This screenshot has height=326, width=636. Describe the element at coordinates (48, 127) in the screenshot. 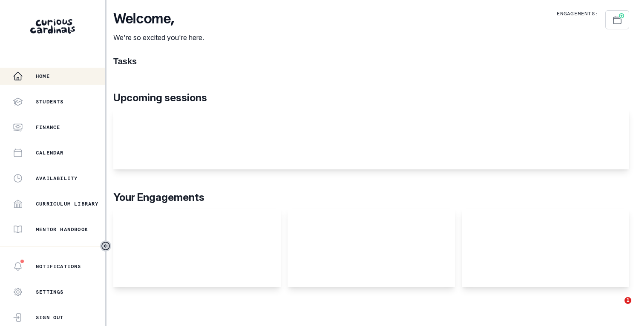

I see `p: Finance` at that location.